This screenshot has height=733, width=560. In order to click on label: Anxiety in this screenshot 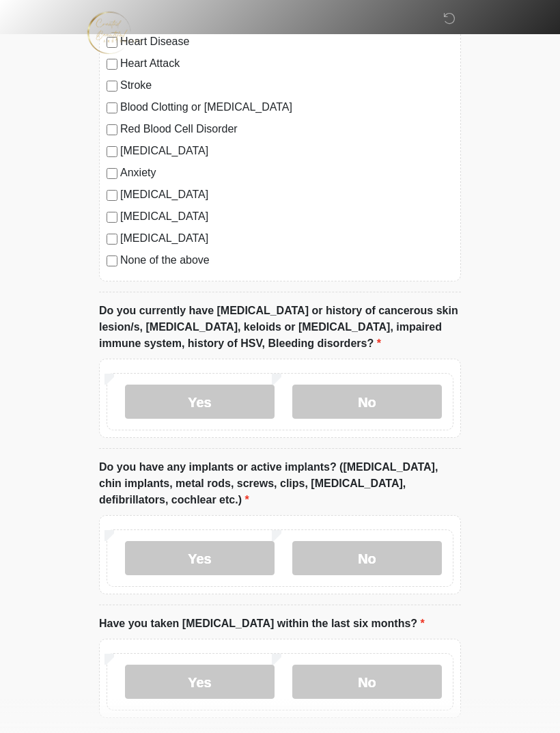, I will do `click(287, 173)`.